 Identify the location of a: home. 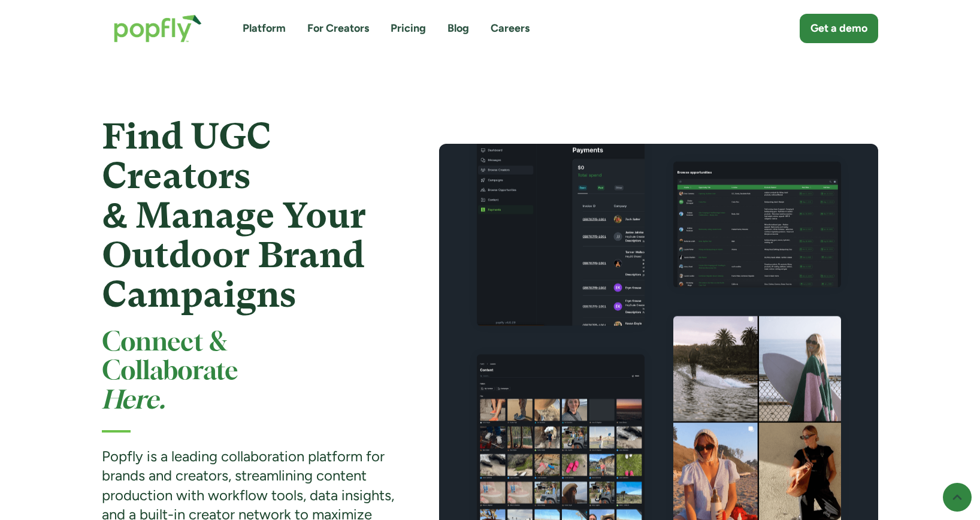
(157, 28).